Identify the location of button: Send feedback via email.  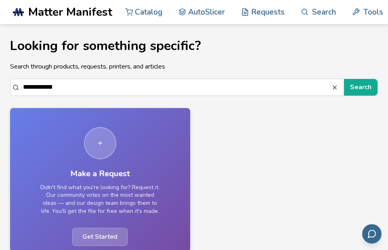
(372, 234).